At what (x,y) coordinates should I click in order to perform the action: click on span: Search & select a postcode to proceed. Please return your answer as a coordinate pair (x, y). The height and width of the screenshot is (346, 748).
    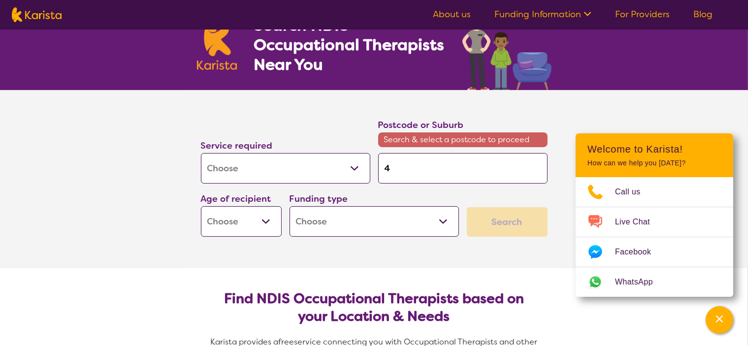
    Looking at the image, I should click on (463, 140).